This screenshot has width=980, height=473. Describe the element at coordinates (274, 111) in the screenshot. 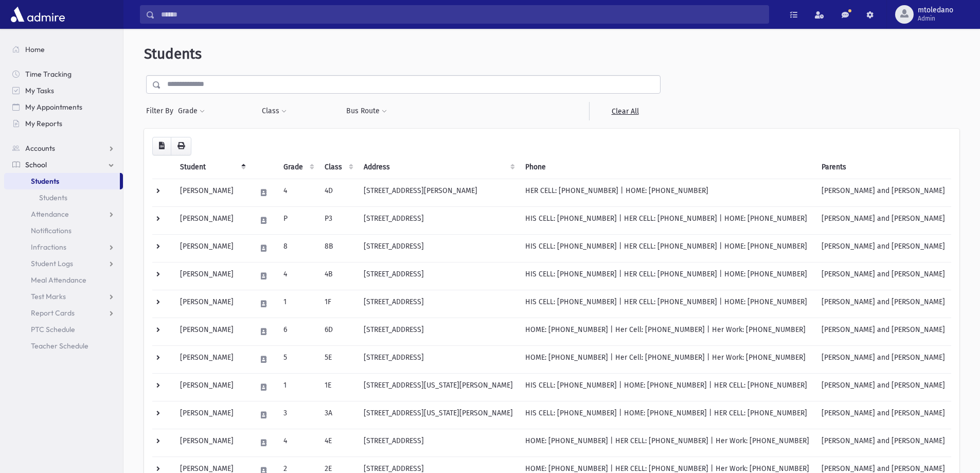

I see `button: Class` at that location.